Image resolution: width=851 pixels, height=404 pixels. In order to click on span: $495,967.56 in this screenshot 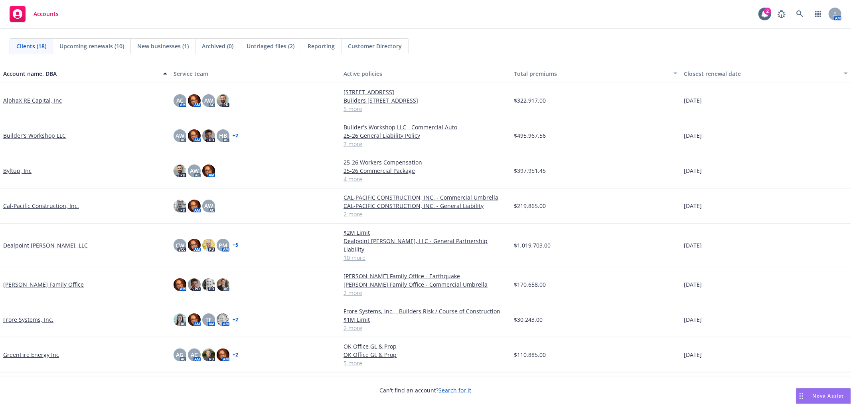, I will do `click(530, 135)`.